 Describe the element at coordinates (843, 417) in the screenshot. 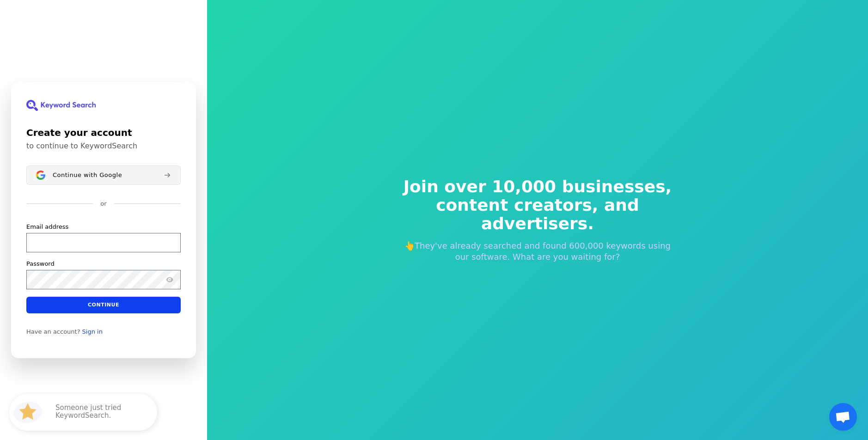

I see `div: Открытый чат` at that location.